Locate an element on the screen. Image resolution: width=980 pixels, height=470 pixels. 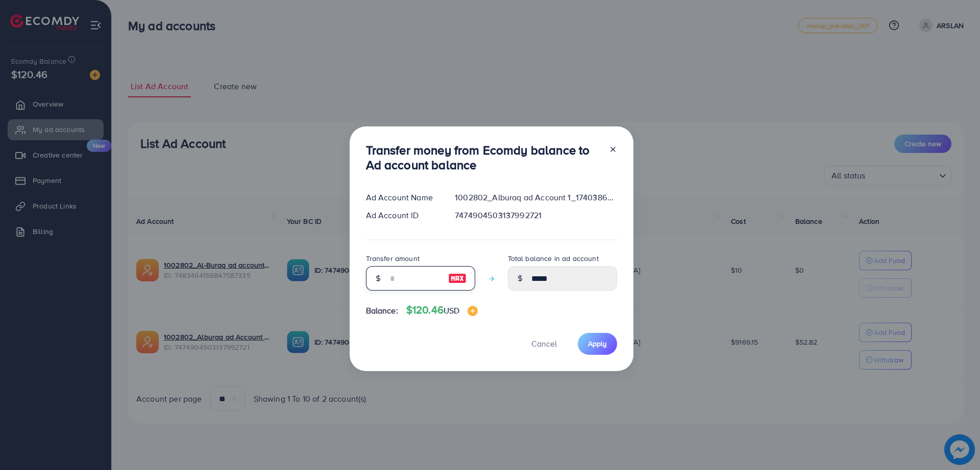
div: Ad Account Name is located at coordinates (402, 197).